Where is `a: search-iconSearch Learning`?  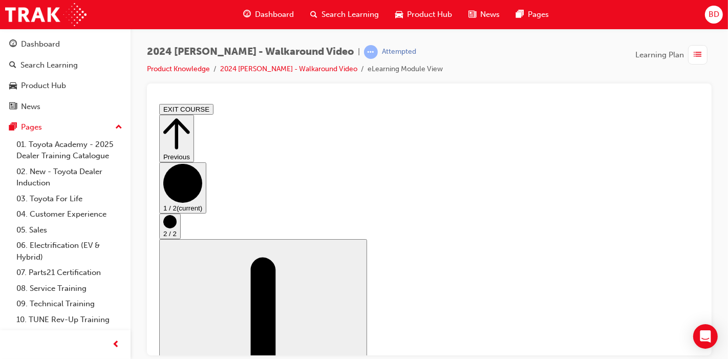 a: search-iconSearch Learning is located at coordinates (345, 14).